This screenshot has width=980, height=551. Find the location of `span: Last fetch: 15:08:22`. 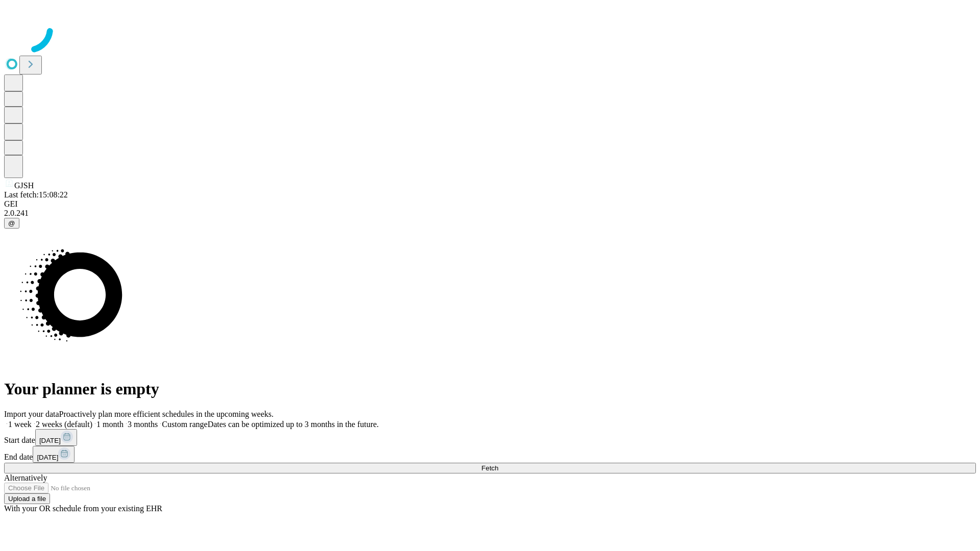

span: Last fetch: 15:08:22 is located at coordinates (36, 194).